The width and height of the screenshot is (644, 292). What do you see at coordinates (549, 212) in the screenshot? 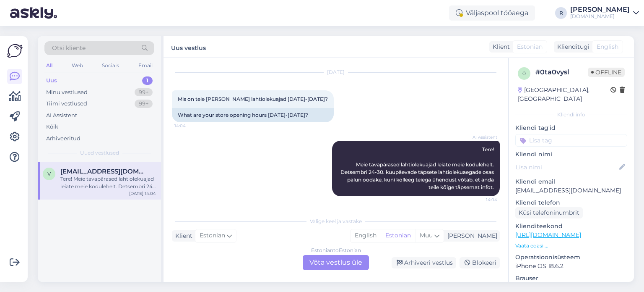
I see `div: Küsi telefoninumbrit` at bounding box center [549, 212].